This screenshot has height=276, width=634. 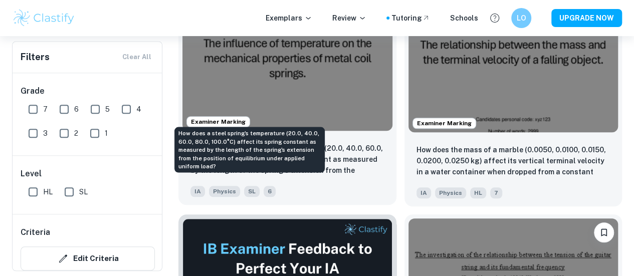 I want to click on a: Tutoring, so click(x=410, y=18).